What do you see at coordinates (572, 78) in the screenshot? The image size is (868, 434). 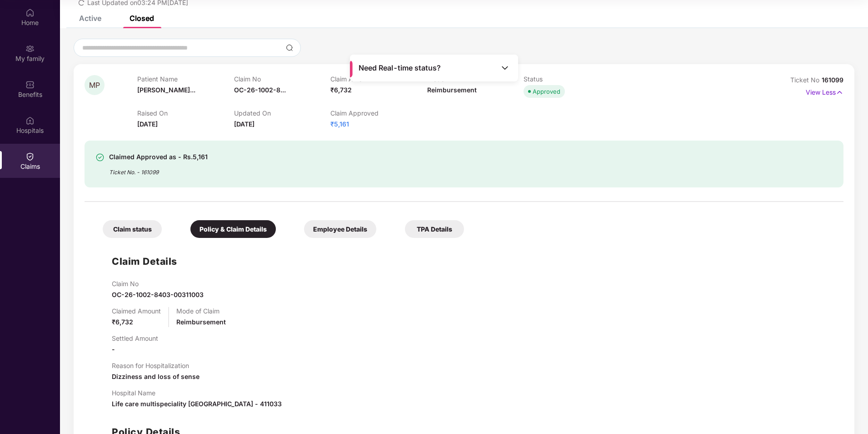 I see `p: Status` at bounding box center [572, 78].